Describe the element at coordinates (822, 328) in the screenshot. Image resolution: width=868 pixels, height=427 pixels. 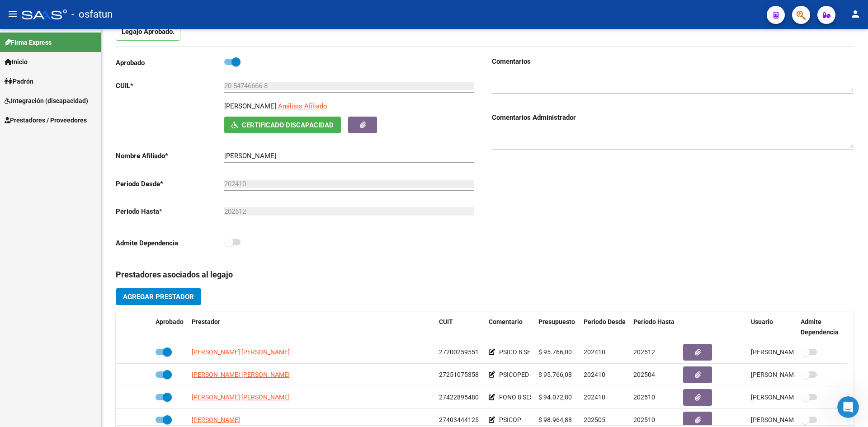
I see `datatable-header-cell: Admite Dependencia` at that location.